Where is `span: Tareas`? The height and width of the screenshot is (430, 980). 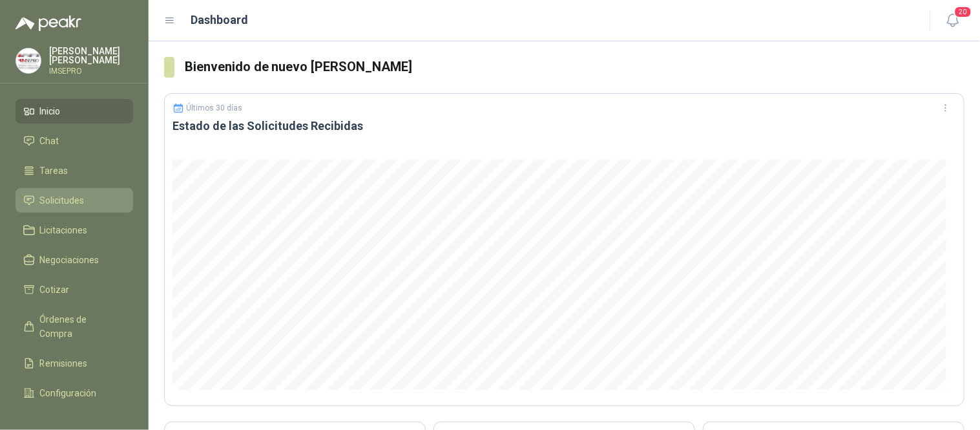
span: Tareas is located at coordinates (55, 171).